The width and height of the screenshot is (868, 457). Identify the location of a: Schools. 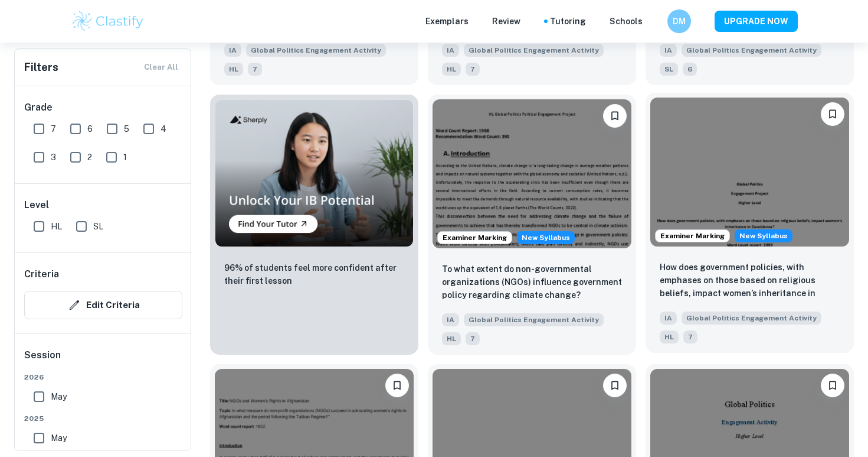
(626, 21).